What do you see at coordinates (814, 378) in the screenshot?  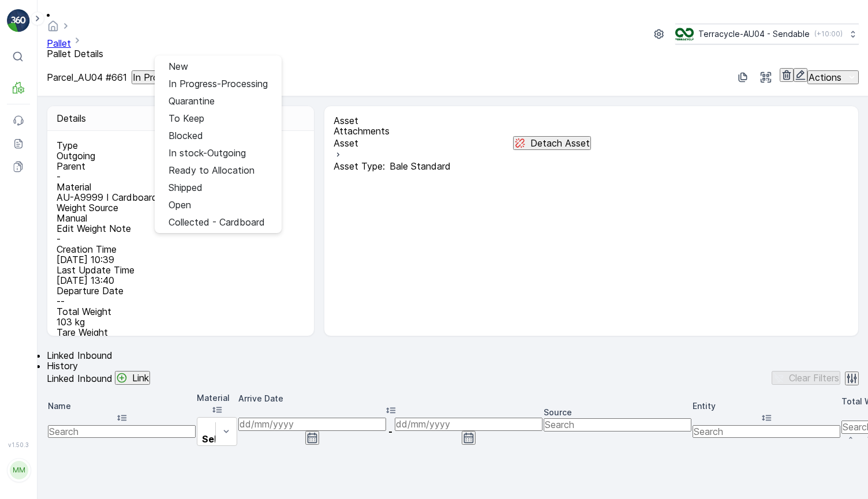 I see `p: Clear Filters` at bounding box center [814, 378].